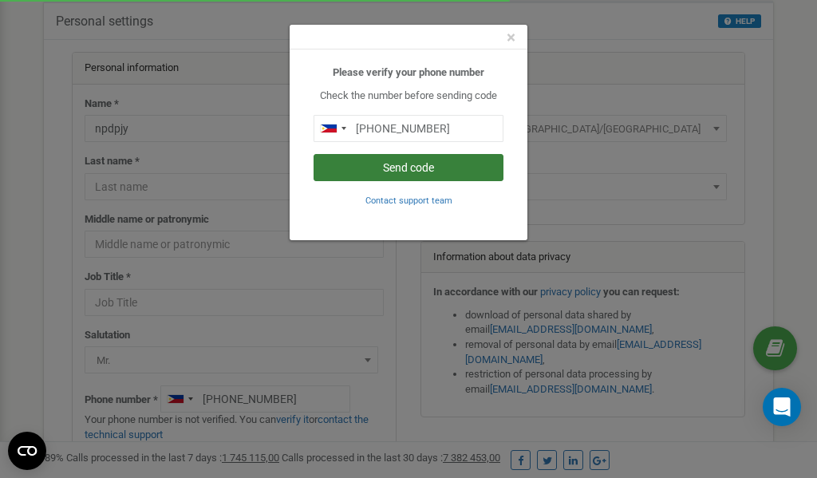 The width and height of the screenshot is (817, 478). Describe the element at coordinates (333, 129) in the screenshot. I see `div: Telephone country code` at that location.